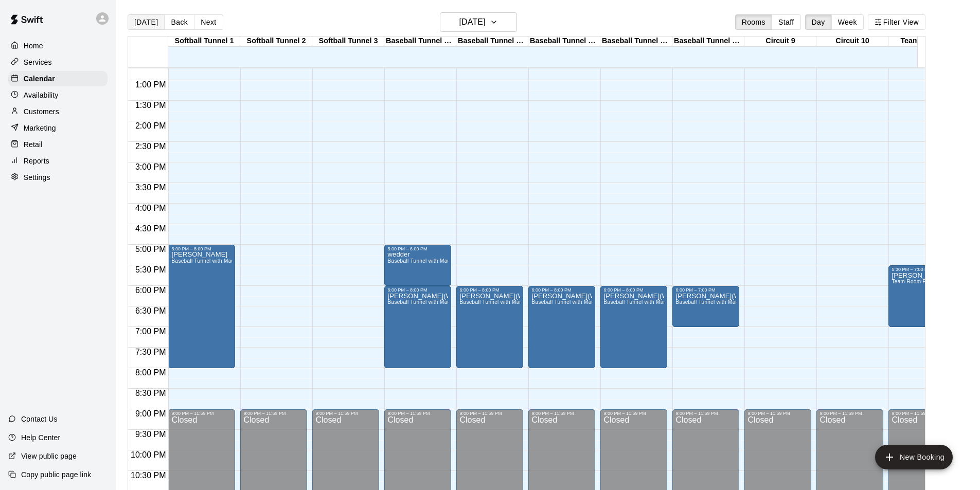 The height and width of the screenshot is (490, 980). What do you see at coordinates (847, 22) in the screenshot?
I see `button: Week` at bounding box center [847, 22].